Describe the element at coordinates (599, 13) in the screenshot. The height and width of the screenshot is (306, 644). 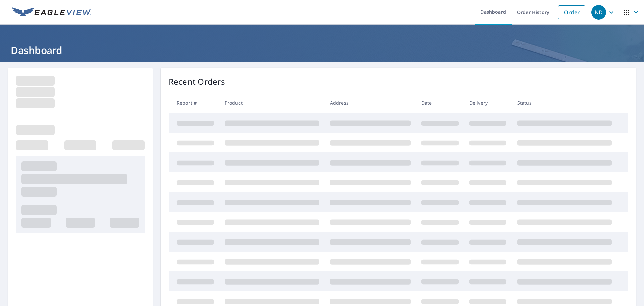
I see `div: ND` at that location.